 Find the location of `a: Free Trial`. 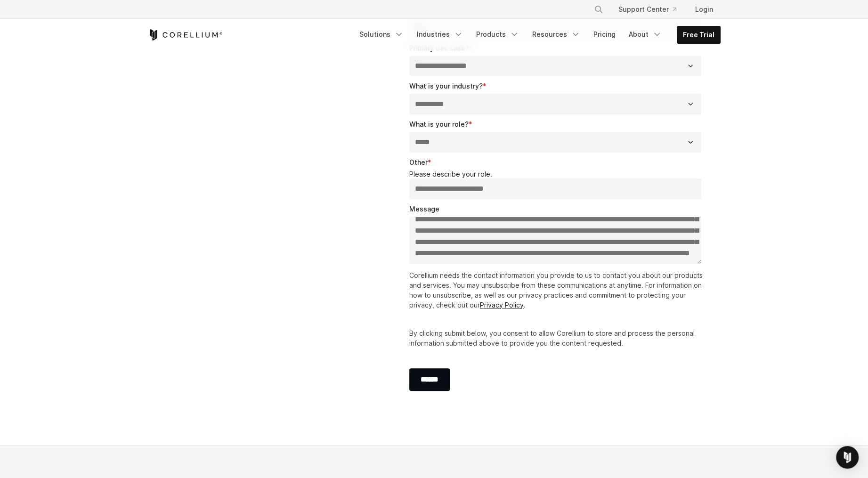

a: Free Trial is located at coordinates (698, 35).